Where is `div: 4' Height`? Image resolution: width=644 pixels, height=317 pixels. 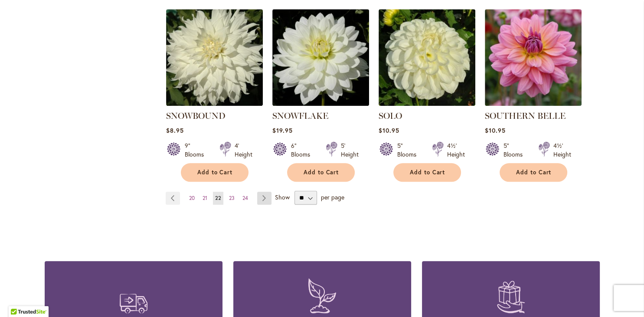
div: 4' Height is located at coordinates (244, 150).